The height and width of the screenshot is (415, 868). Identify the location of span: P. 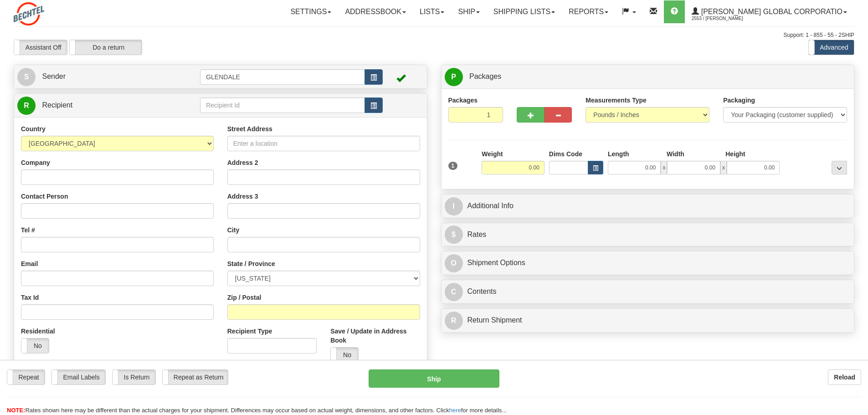
(454, 77).